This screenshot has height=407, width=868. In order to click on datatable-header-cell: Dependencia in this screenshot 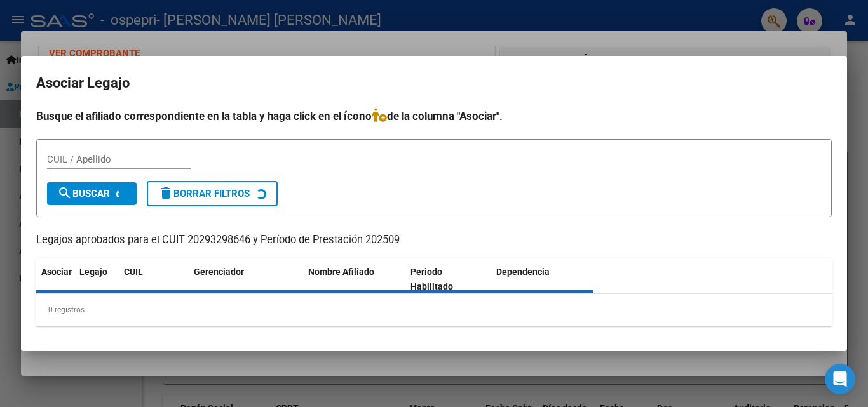, I will do `click(542, 279)`.